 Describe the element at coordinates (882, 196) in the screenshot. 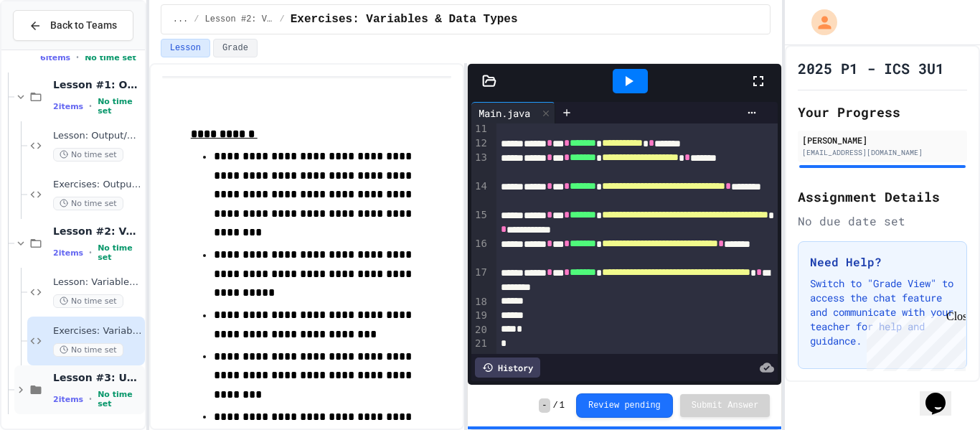

I see `h2: Assignment Details` at that location.